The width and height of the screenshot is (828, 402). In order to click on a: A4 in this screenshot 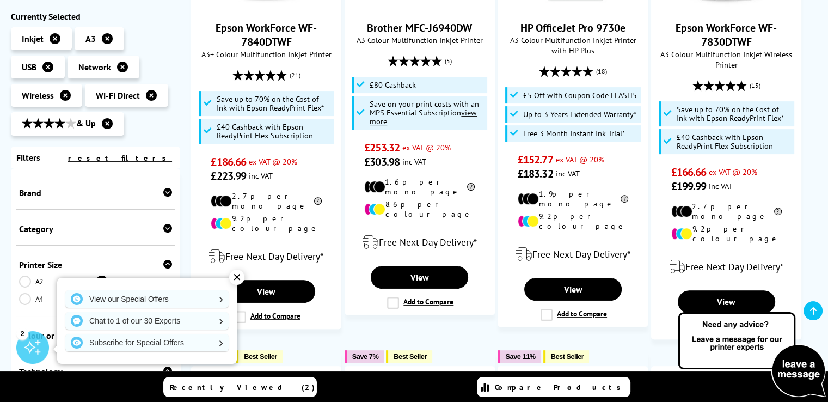, I will do `click(57, 299)`.